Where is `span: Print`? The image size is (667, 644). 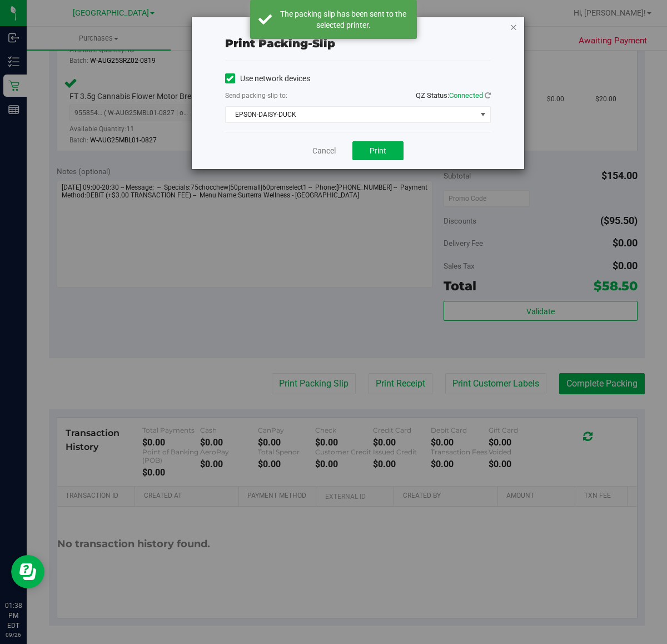 span: Print is located at coordinates (378, 150).